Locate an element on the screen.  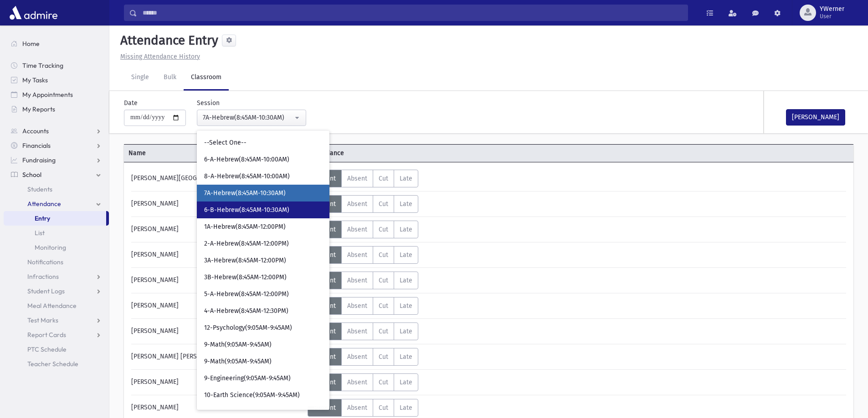
span: Teacher Schedule is located at coordinates (53, 364).